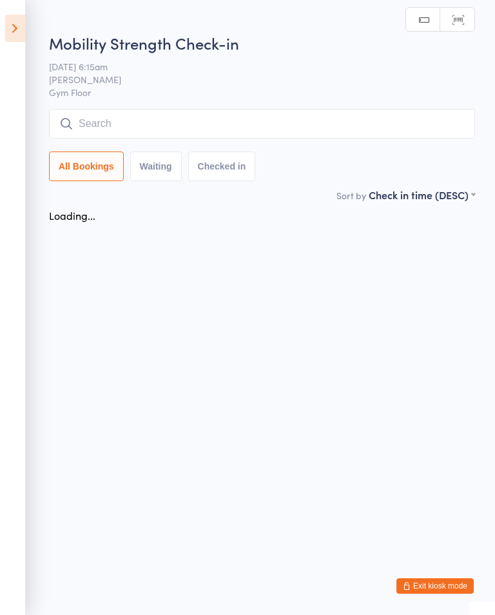 This screenshot has width=495, height=615. I want to click on div: Loading..., so click(72, 215).